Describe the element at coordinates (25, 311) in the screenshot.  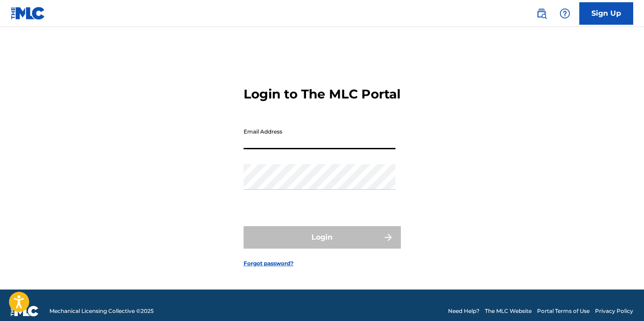
I see `img: logo` at that location.